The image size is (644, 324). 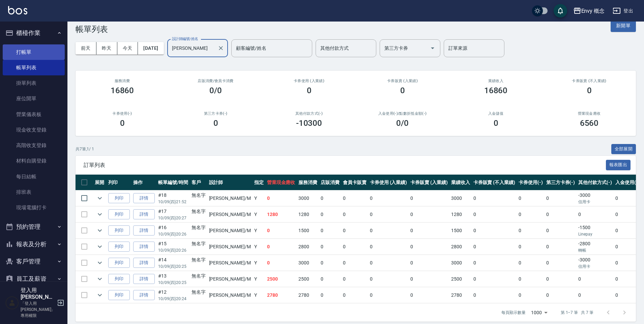 I want to click on h2: 其他付款方式(-), so click(x=309, y=113).